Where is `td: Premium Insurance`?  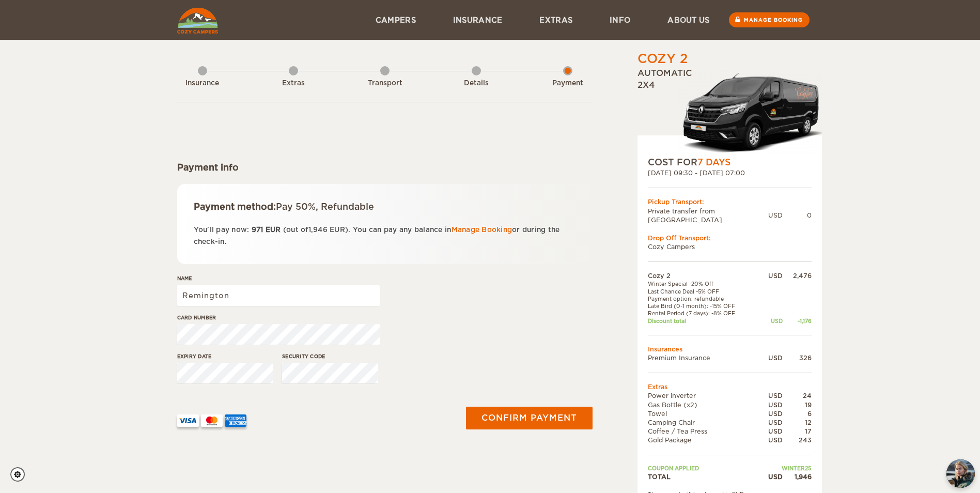
td: Premium Insurance is located at coordinates (703, 358).